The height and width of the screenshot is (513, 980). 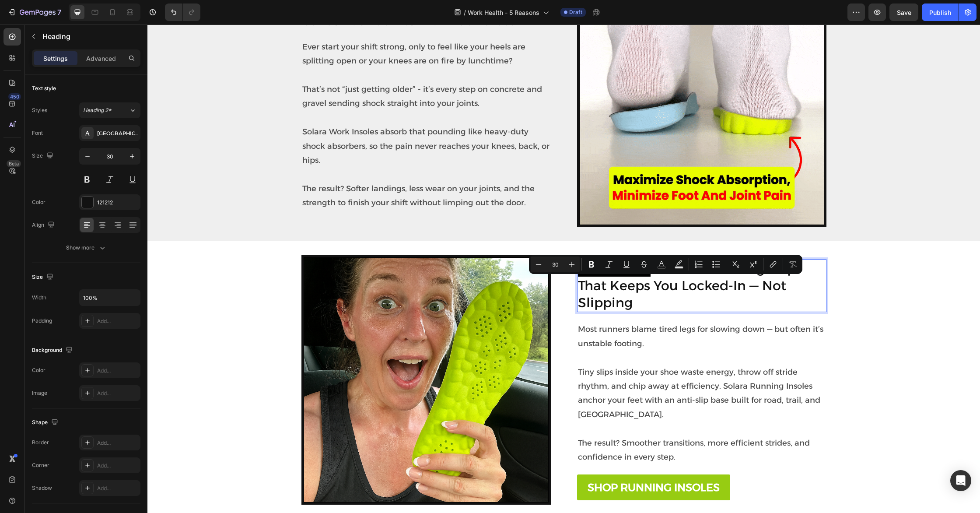 I want to click on span: Work Health - 5 Reasons, so click(x=504, y=12).